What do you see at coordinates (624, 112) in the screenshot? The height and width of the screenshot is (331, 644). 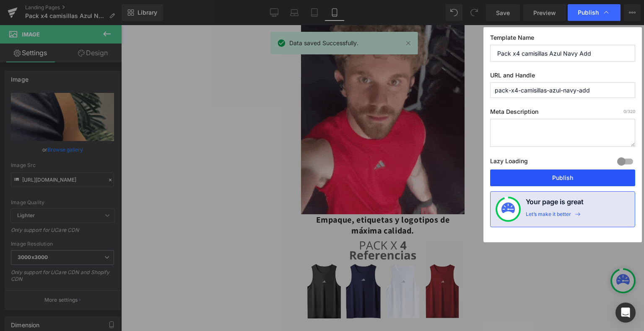 I see `span: 0` at bounding box center [624, 112].